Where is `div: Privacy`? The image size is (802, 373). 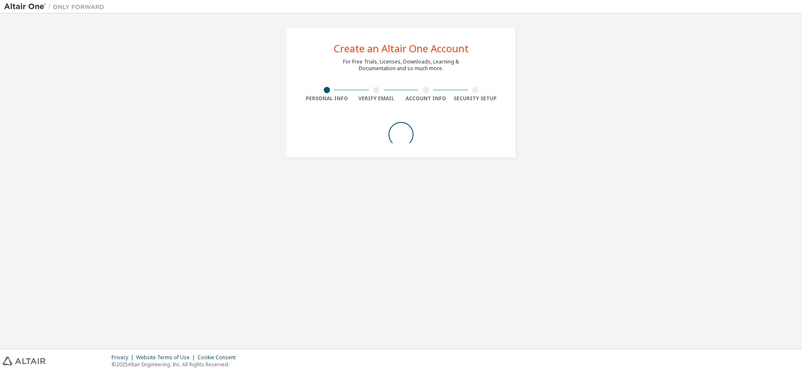
div: Privacy is located at coordinates (124, 357).